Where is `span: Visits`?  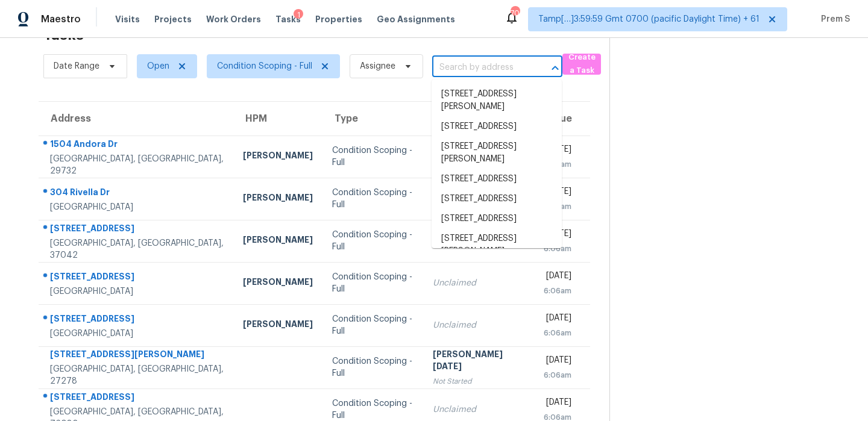
span: Visits is located at coordinates (127, 19).